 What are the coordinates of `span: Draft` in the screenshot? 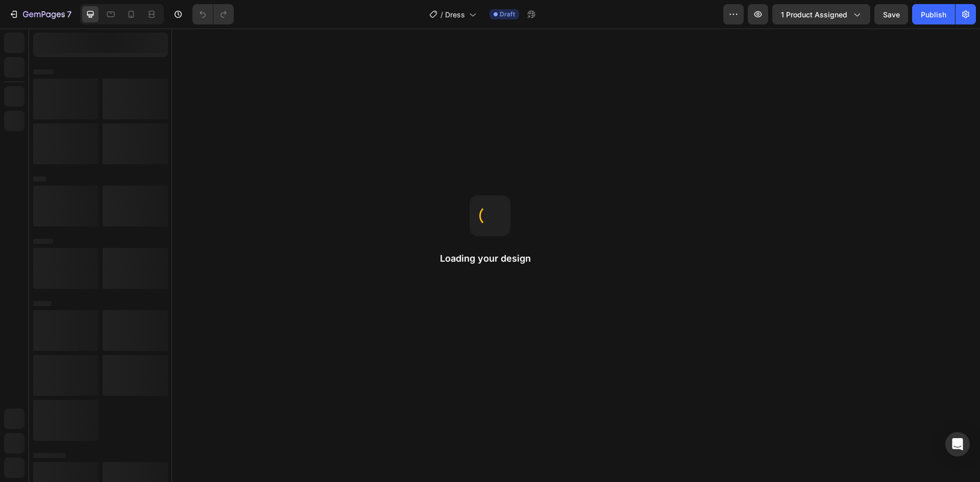 It's located at (507, 14).